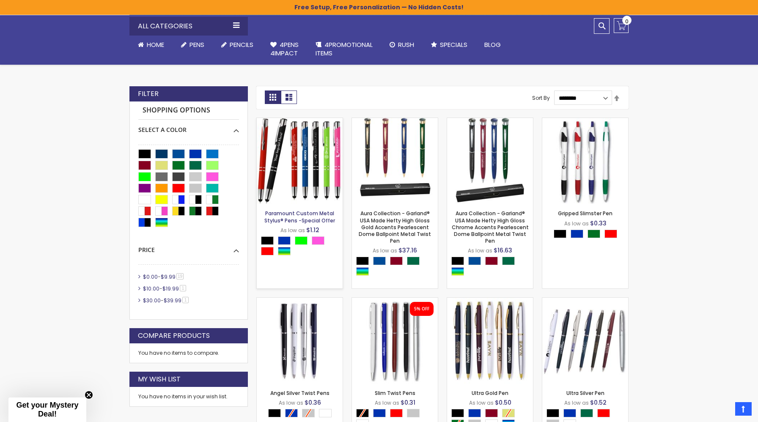 This screenshot has width=758, height=422. Describe the element at coordinates (155, 44) in the screenshot. I see `span: Home` at that location.